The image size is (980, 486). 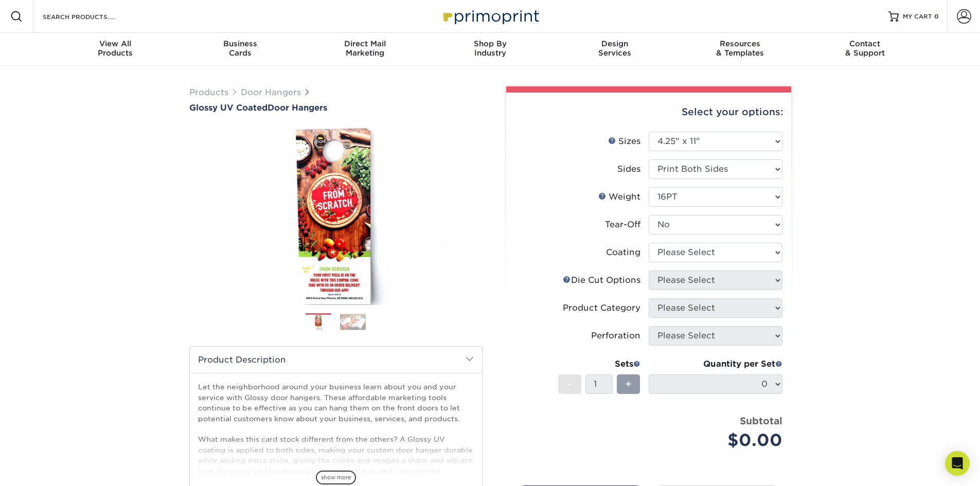 What do you see at coordinates (615, 44) in the screenshot?
I see `span: Design` at bounding box center [615, 44].